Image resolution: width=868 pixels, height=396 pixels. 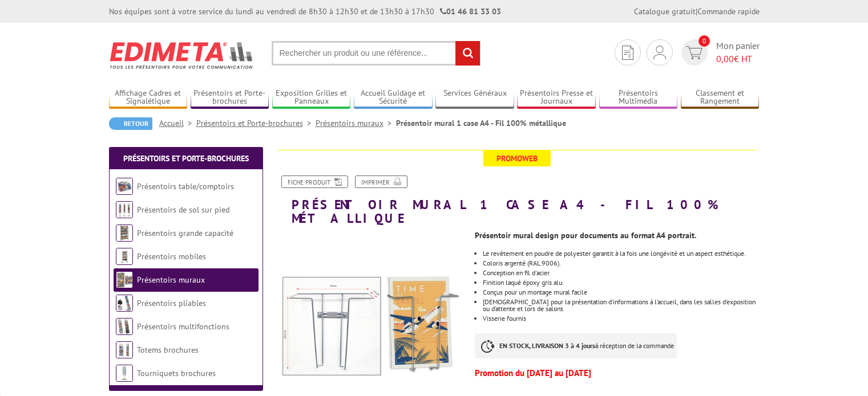 What do you see at coordinates (725, 59) in the screenshot?
I see `span: 0,00` at bounding box center [725, 59].